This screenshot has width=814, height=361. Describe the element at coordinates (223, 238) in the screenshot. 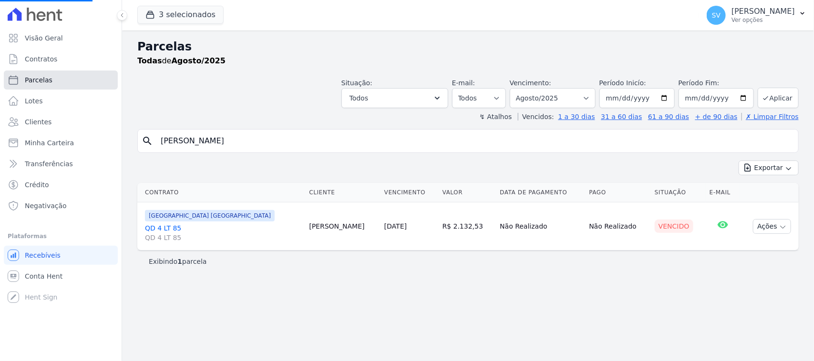

I see `span: QD 4 LT 85` at that location.